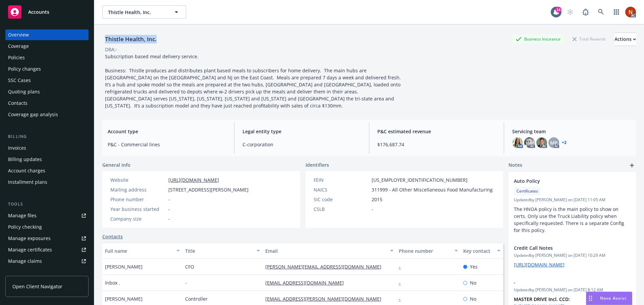  What do you see at coordinates (25, 227) in the screenshot?
I see `div: Policy checking` at bounding box center [25, 227].